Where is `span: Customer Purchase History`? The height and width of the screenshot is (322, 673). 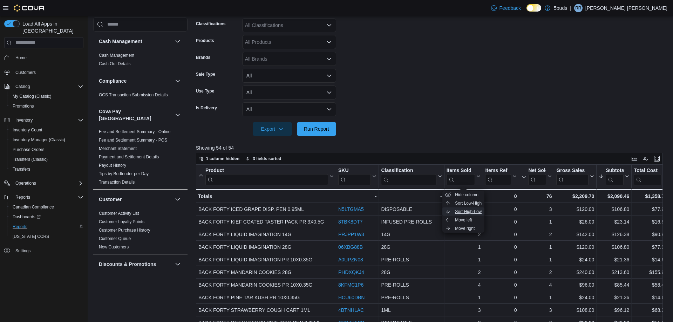 span: Customer Purchase History is located at coordinates (124, 230).